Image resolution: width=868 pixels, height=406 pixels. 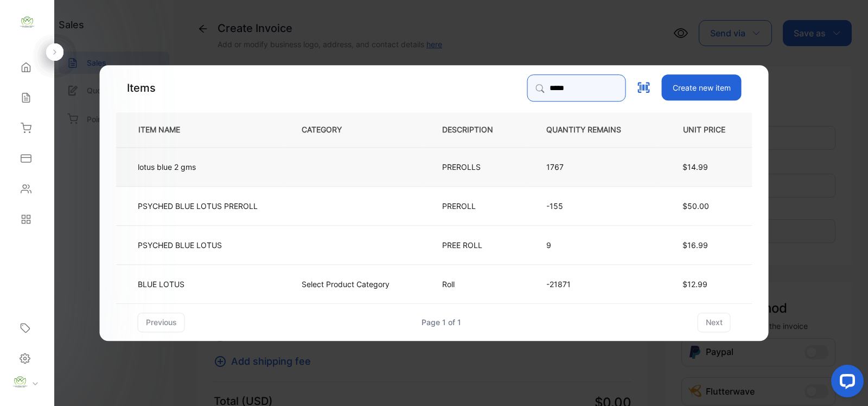 I want to click on div: Page 1 of 1, so click(x=441, y=322).